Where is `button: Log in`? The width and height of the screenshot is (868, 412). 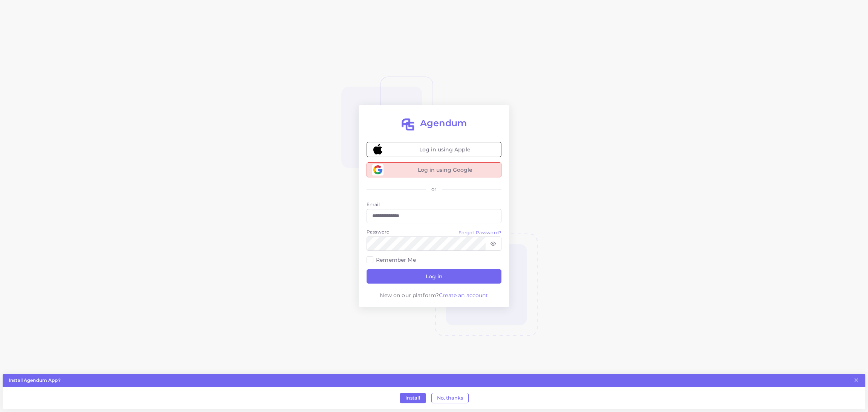
button: Log in is located at coordinates (434, 277).